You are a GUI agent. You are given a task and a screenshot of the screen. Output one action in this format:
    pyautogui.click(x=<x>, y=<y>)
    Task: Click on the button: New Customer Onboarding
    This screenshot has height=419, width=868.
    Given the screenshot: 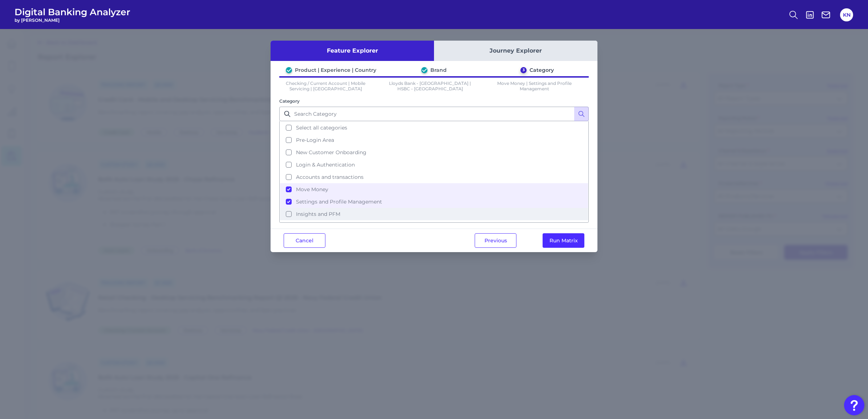 What is the action you would take?
    pyautogui.click(x=434, y=152)
    